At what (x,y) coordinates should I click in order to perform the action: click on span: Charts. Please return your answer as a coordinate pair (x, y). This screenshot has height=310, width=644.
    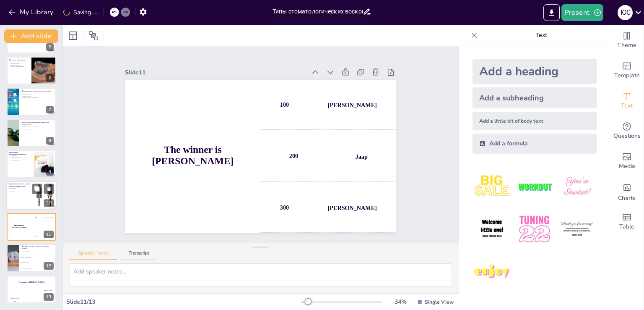
    Looking at the image, I should click on (627, 198).